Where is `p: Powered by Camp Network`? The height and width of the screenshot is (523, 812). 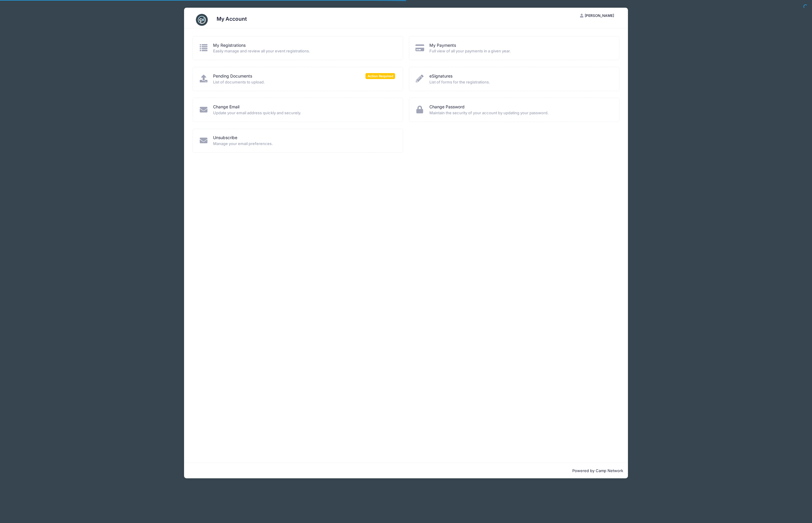
p: Powered by Camp Network is located at coordinates (406, 471).